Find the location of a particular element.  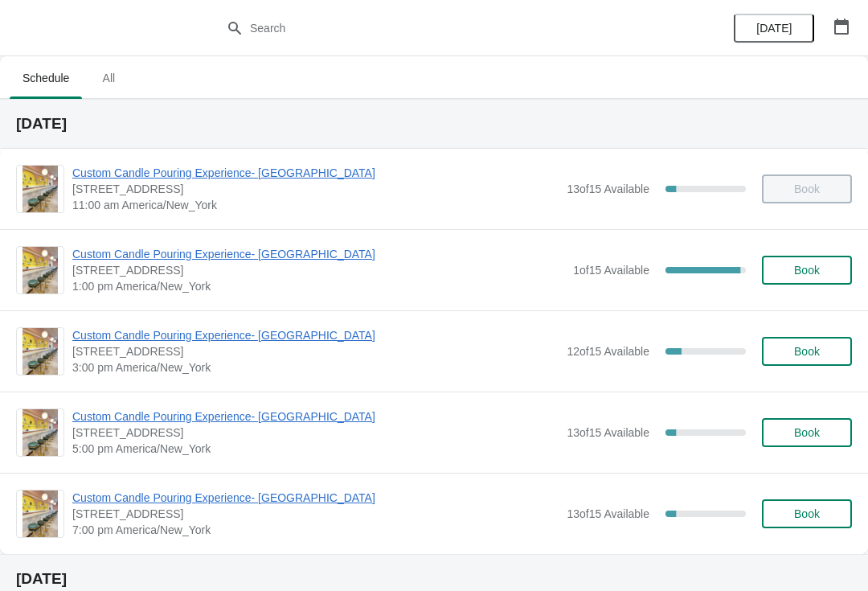

span: 7:00 pm America/New_York is located at coordinates (315, 530).